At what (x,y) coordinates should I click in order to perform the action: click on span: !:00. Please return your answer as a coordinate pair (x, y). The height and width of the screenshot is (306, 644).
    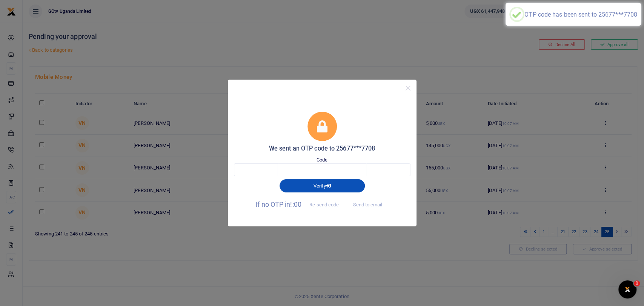
    Looking at the image, I should click on (296, 204).